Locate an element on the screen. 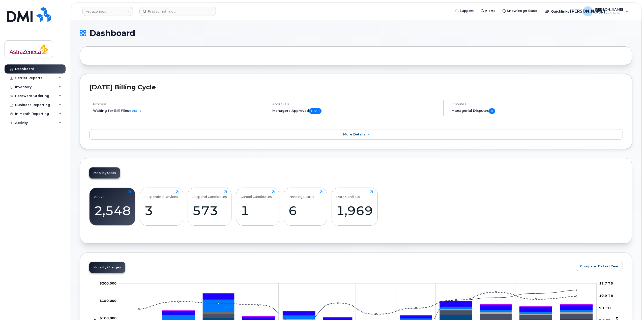 This screenshot has width=644, height=320. div: Suspend Candidates is located at coordinates (209, 194).